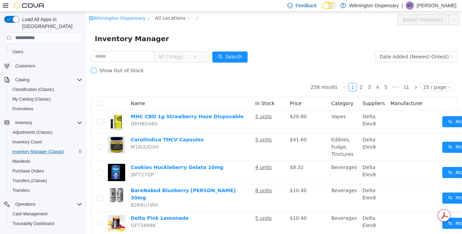  What do you see at coordinates (320, 75) in the screenshot?
I see `a: 11` at bounding box center [320, 75].